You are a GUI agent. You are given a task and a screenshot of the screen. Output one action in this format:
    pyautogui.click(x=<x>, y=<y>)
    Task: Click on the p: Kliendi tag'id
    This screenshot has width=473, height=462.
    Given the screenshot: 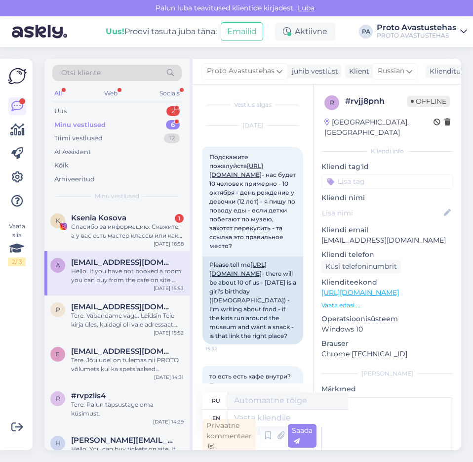 What is the action you would take?
    pyautogui.click(x=387, y=166)
    